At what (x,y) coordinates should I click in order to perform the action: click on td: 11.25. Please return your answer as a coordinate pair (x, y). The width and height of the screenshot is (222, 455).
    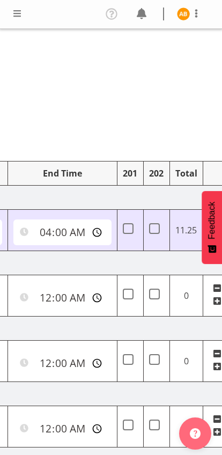
    Looking at the image, I should click on (186, 230).